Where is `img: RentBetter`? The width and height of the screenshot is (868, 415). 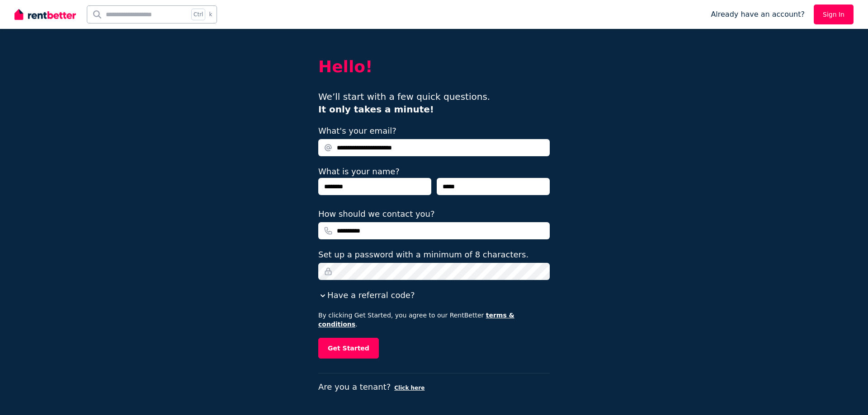
img: RentBetter is located at coordinates (46, 14).